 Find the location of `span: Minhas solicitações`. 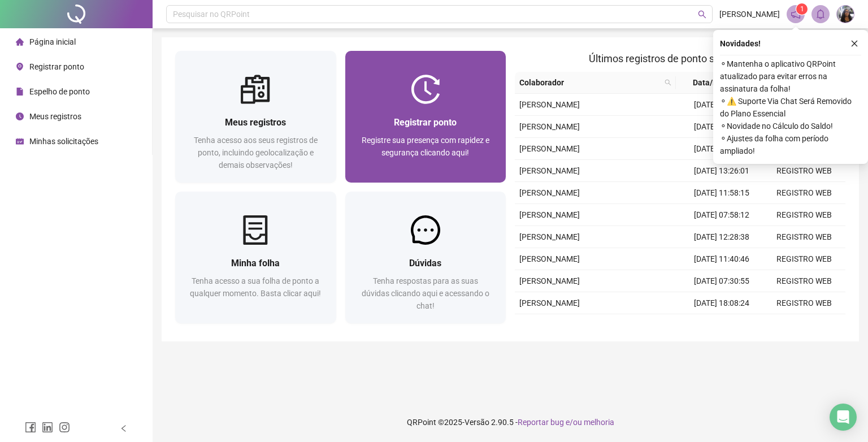

span: Minhas solicitações is located at coordinates (64, 142).